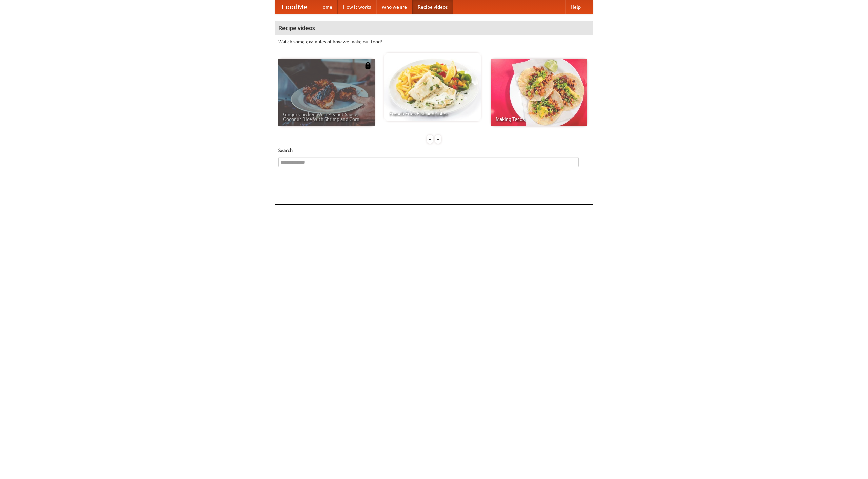 This screenshot has height=479, width=868. Describe the element at coordinates (539, 92) in the screenshot. I see `a: Making Tacos` at that location.